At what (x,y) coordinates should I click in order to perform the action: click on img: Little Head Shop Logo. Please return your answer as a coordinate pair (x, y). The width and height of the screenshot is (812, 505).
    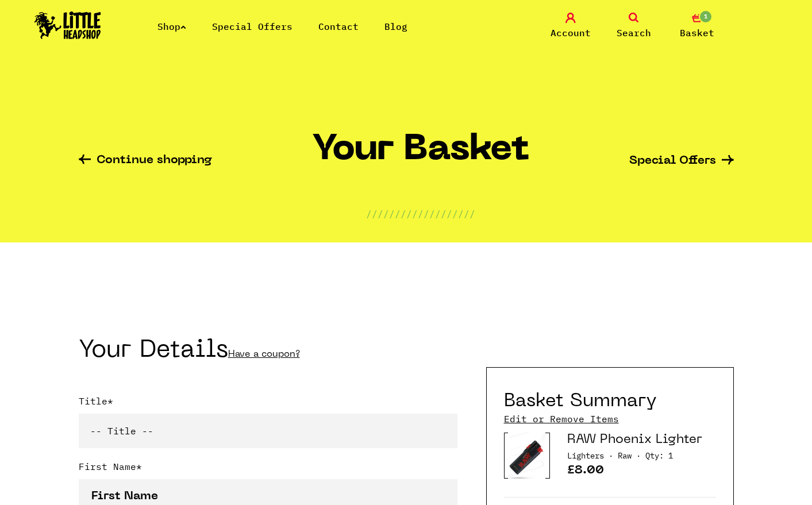
    Looking at the image, I should click on (68, 25).